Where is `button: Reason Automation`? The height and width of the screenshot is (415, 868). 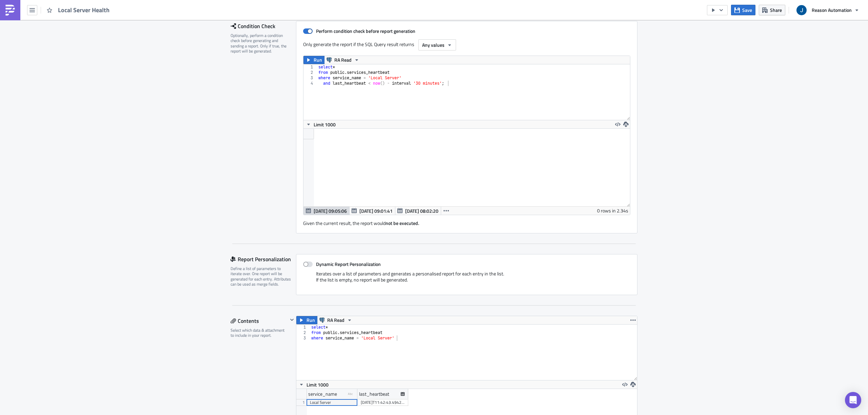 button: Reason Automation is located at coordinates (828, 10).